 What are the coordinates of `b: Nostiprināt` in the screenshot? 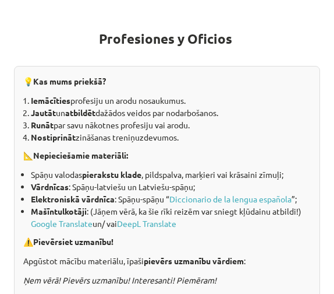 It's located at (53, 137).